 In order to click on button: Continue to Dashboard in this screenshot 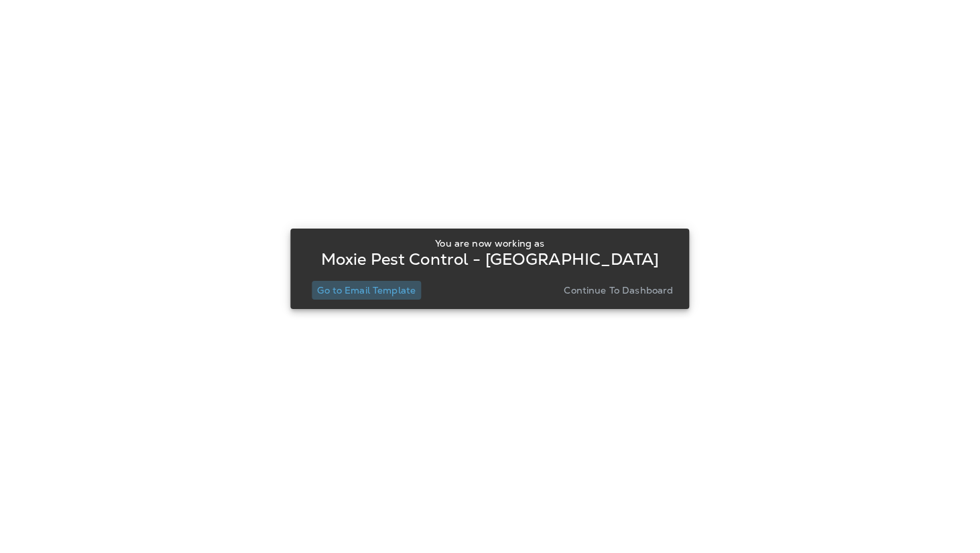, I will do `click(618, 290)`.